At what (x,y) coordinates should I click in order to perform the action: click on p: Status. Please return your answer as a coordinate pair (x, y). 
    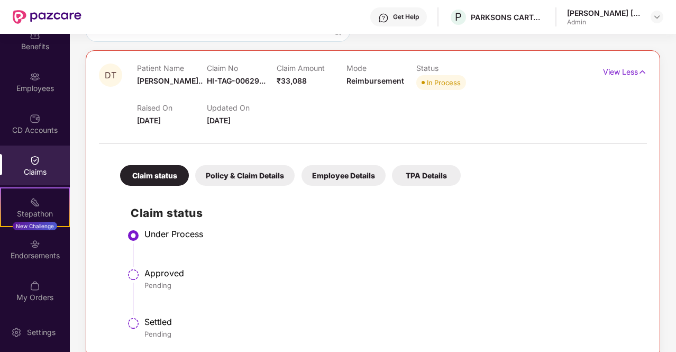
    Looking at the image, I should click on (451, 68).